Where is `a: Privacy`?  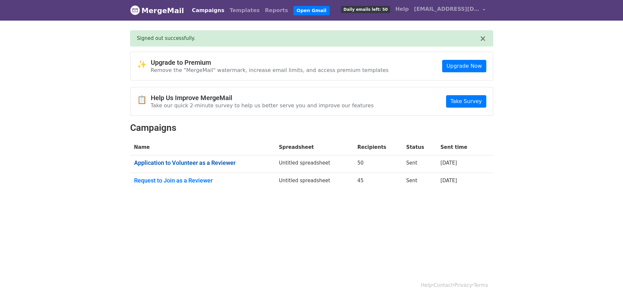 a: Privacy is located at coordinates (463, 285).